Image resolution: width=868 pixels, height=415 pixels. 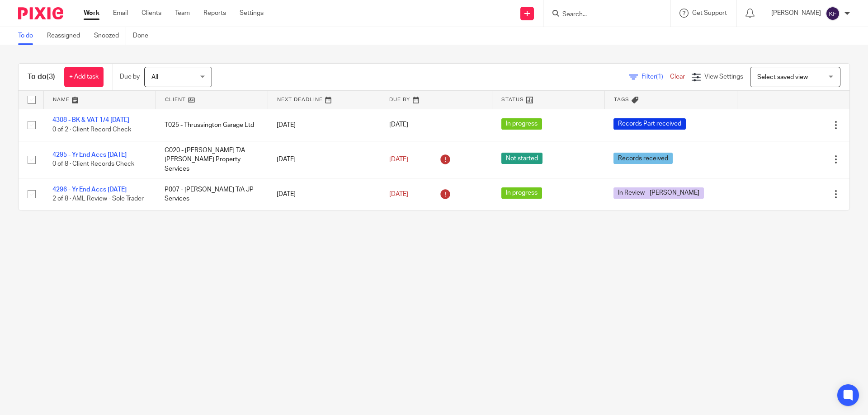 What do you see at coordinates (51, 77) in the screenshot?
I see `span: (3)` at bounding box center [51, 77].